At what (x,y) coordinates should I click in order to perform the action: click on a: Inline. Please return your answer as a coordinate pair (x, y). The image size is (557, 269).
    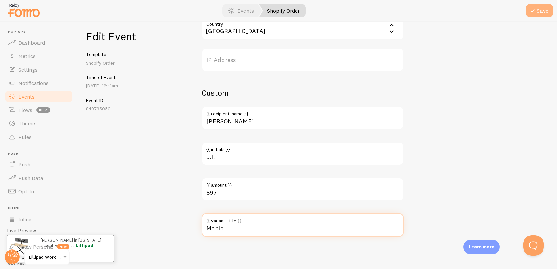
    Looking at the image, I should click on (39, 219).